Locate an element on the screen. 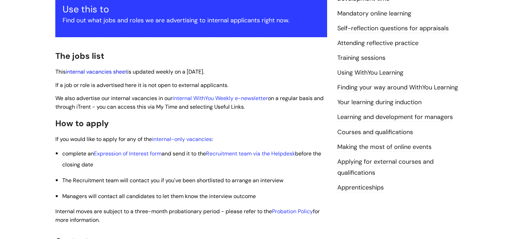 The width and height of the screenshot is (523, 239). span: complete an is located at coordinates (78, 153).